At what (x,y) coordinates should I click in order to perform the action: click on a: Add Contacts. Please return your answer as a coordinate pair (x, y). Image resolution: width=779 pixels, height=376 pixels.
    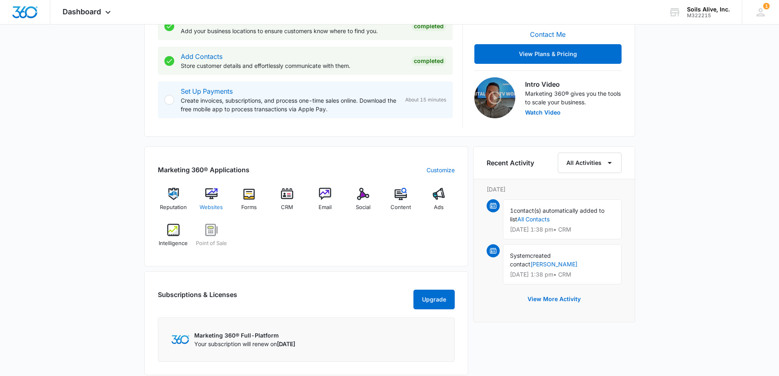
    Looking at the image, I should click on (201, 56).